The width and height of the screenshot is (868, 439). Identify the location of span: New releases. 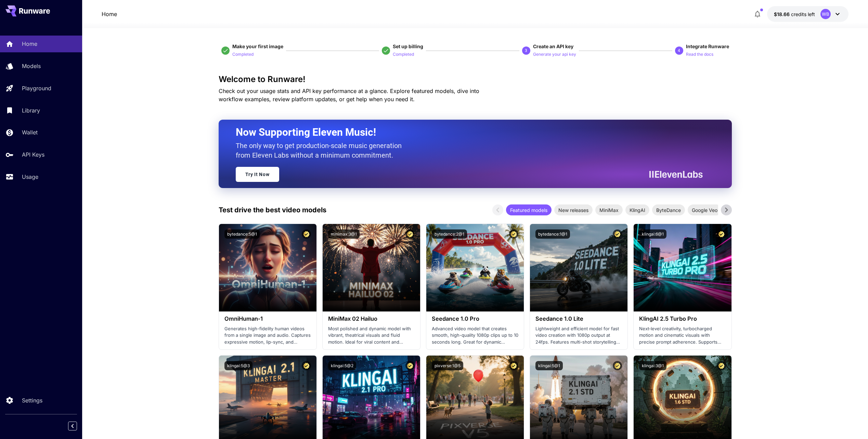
(573, 210).